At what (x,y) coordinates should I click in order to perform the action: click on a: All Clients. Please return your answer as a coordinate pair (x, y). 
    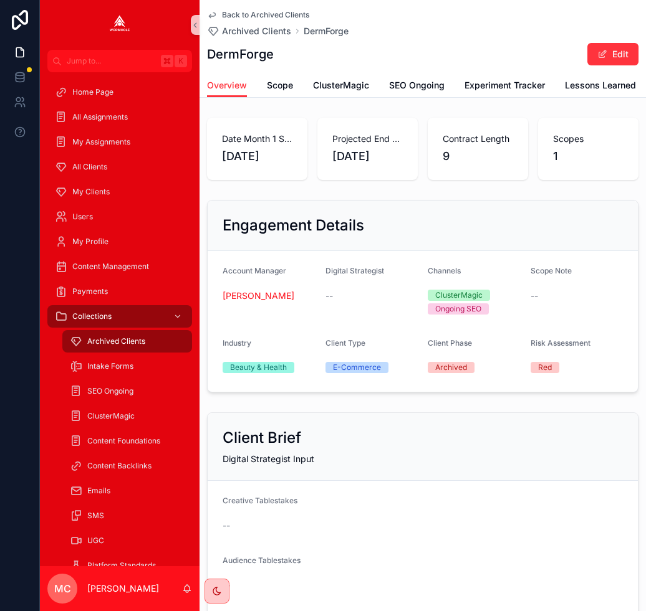
    Looking at the image, I should click on (120, 167).